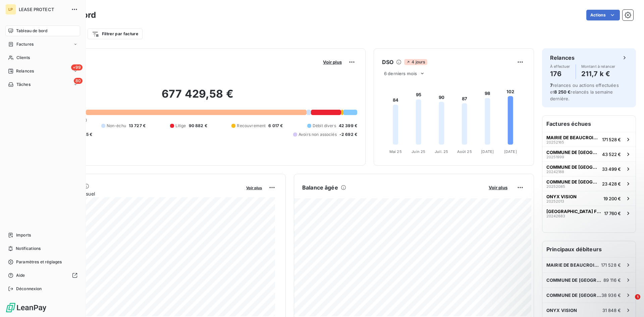 This screenshot has height=317, width=644. I want to click on span: Chiffre d'affaires mensuel, so click(140, 193).